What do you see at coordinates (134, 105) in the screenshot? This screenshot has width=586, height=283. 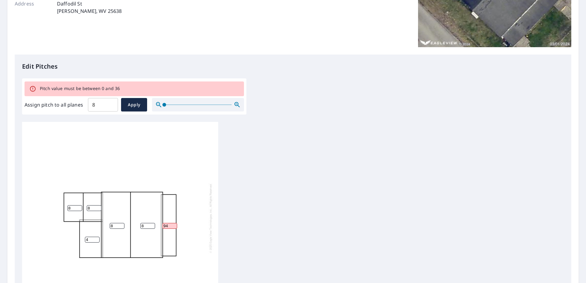 I see `button: Apply` at bounding box center [134, 105].